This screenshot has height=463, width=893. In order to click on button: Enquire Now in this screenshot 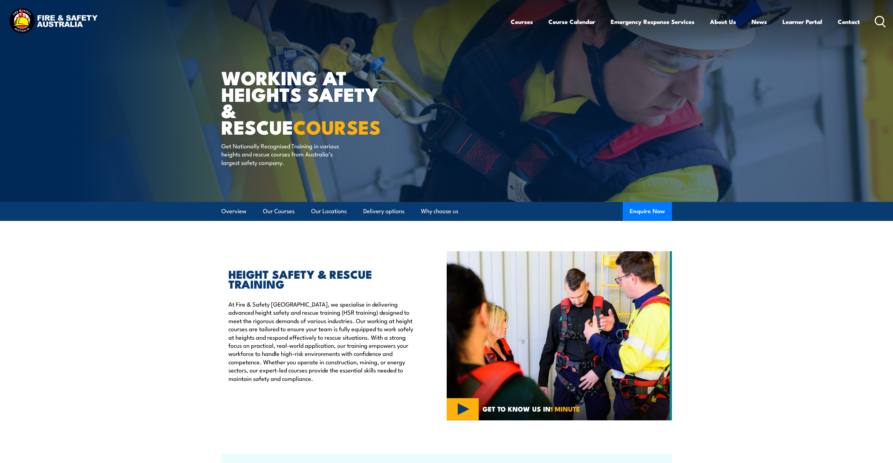, I will do `click(648, 211)`.